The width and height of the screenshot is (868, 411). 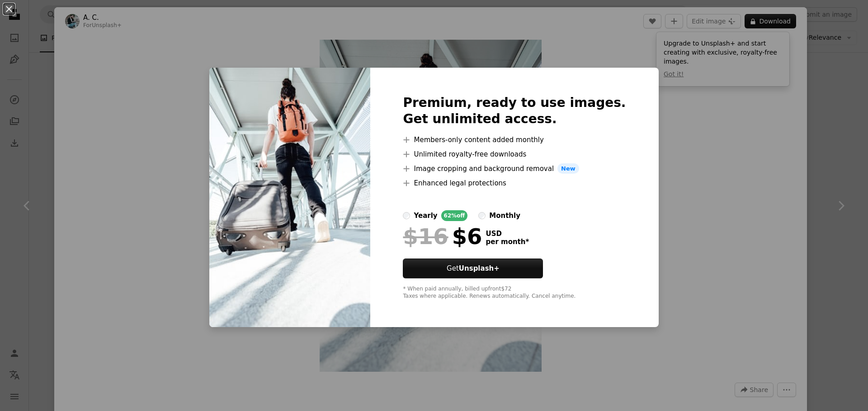 What do you see at coordinates (507, 242) in the screenshot?
I see `span: per month *` at bounding box center [507, 242].